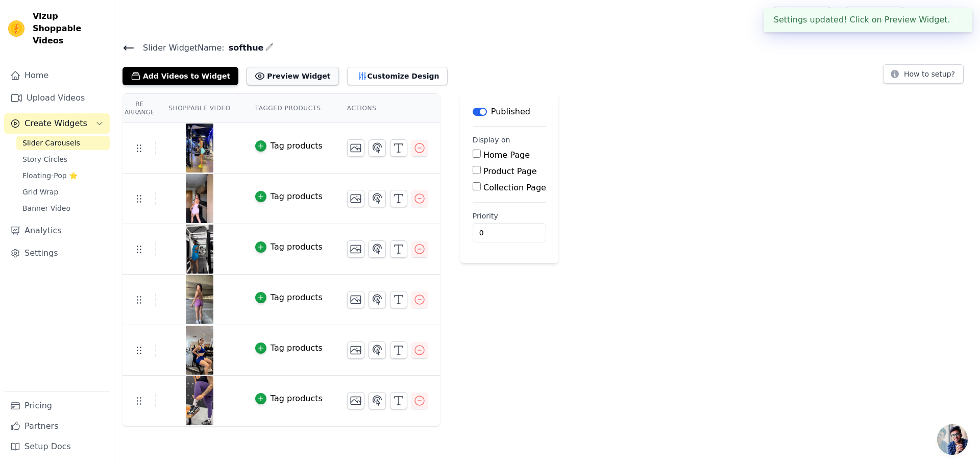 The height and width of the screenshot is (465, 980). What do you see at coordinates (47, 208) in the screenshot?
I see `span: Banner Video` at bounding box center [47, 208].